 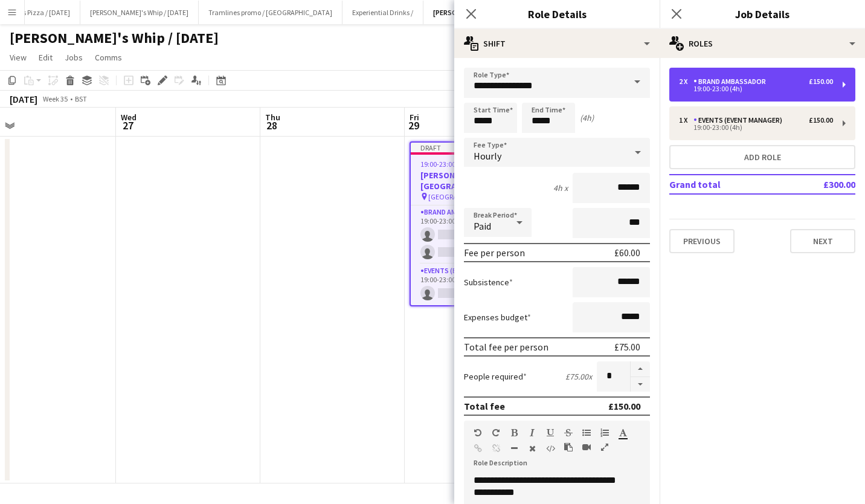 I want to click on span: Jobs, so click(x=73, y=57).